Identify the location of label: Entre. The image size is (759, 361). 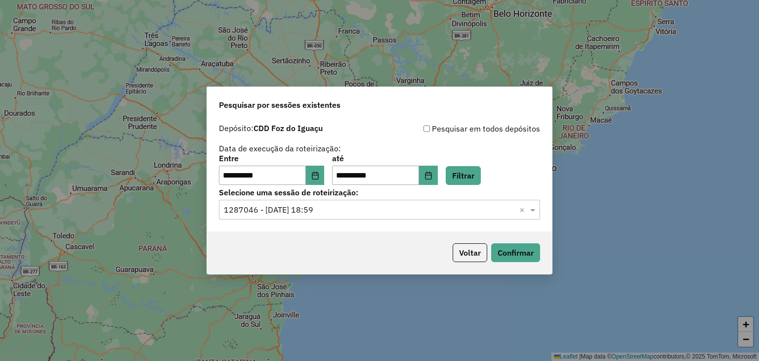
(271, 158).